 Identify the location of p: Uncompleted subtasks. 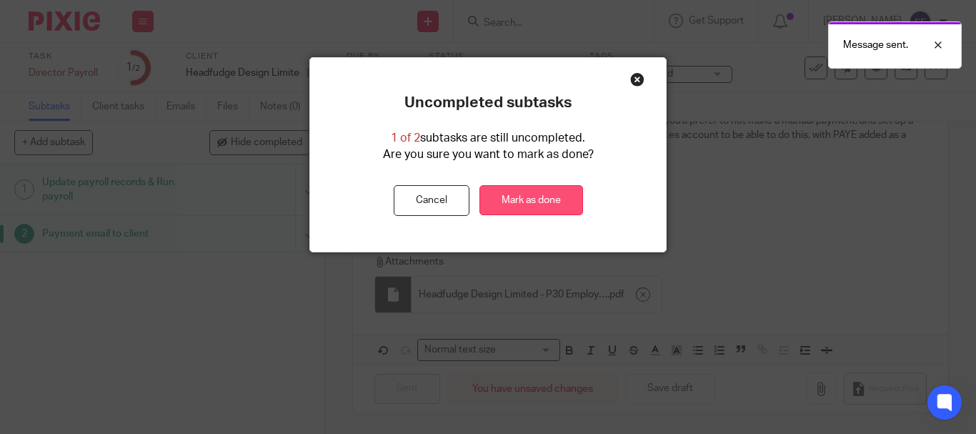
(488, 103).